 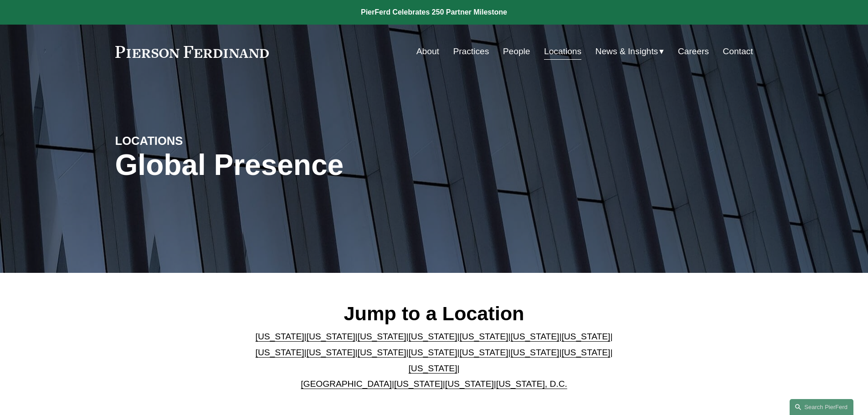 I want to click on a: Search this site, so click(x=821, y=407).